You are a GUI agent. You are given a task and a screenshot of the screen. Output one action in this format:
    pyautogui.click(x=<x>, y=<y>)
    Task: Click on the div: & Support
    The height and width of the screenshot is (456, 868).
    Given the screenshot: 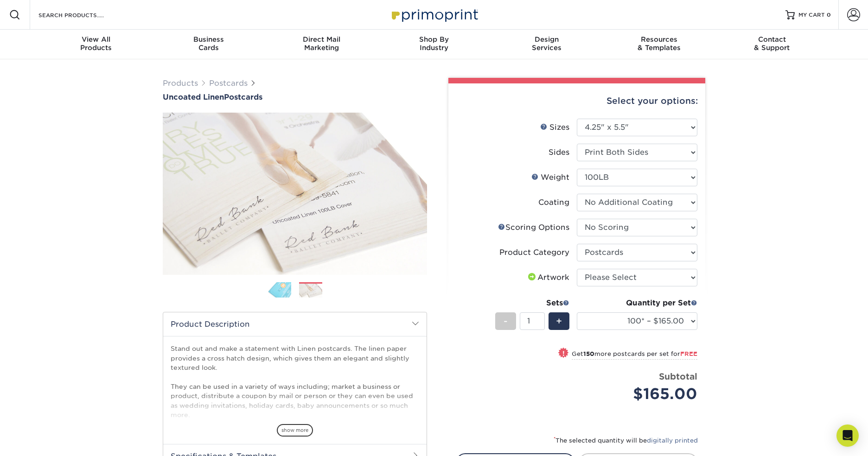 What is the action you would take?
    pyautogui.click(x=771, y=43)
    